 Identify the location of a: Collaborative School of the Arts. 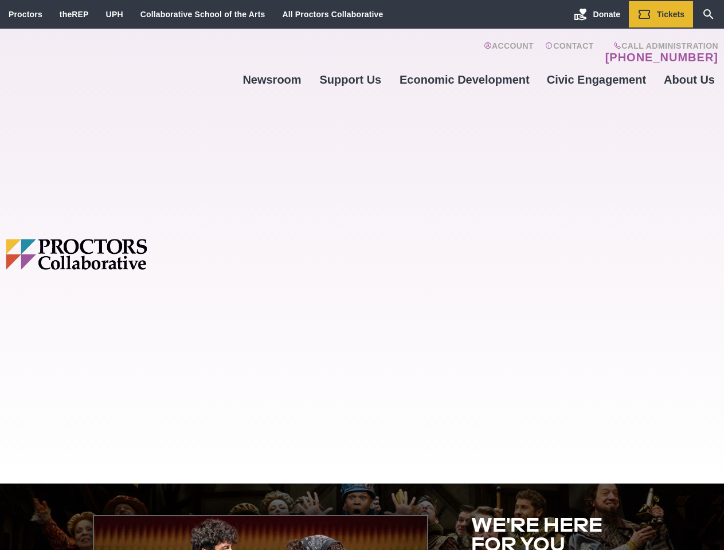
(203, 14).